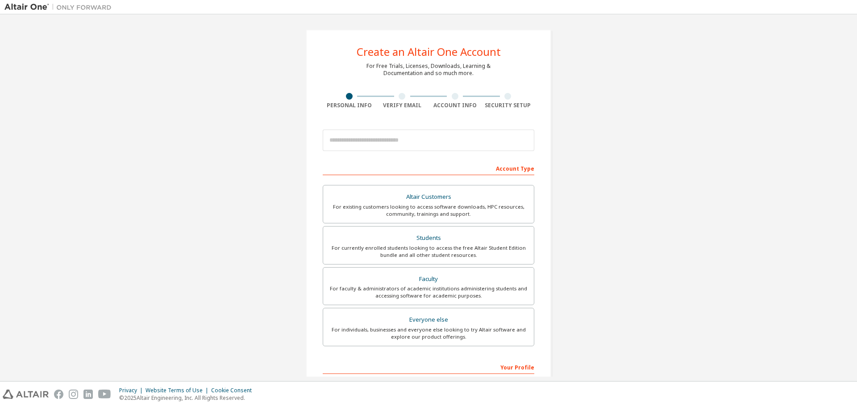  I want to click on div: Faculty, so click(429, 279).